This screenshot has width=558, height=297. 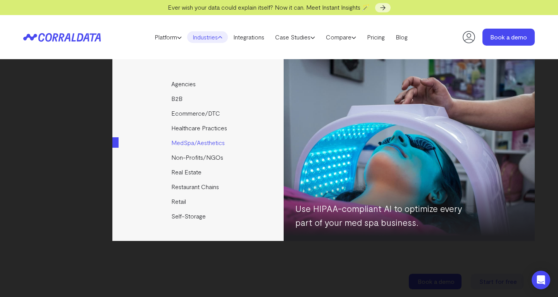 What do you see at coordinates (376, 37) in the screenshot?
I see `a: Pricing` at bounding box center [376, 37].